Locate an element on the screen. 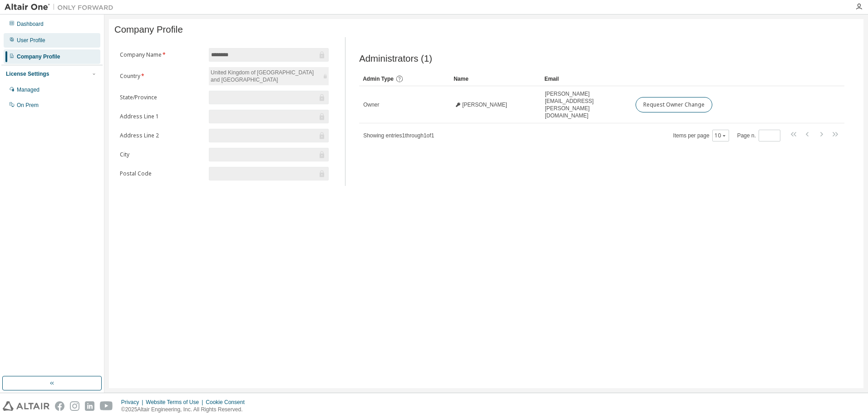  img: Altair One is located at coordinates (61, 8).